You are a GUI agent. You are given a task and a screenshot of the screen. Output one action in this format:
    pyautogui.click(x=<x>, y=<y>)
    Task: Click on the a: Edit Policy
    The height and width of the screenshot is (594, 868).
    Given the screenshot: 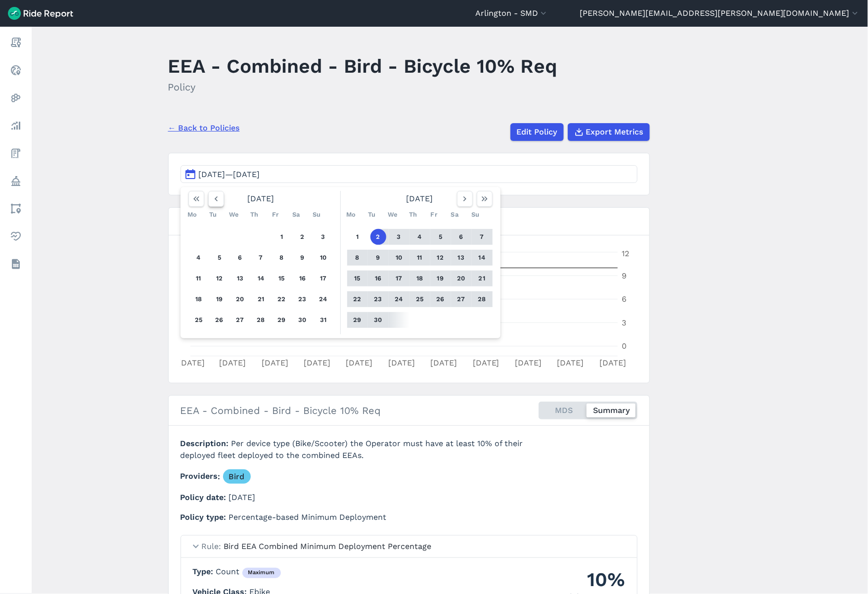 What is the action you would take?
    pyautogui.click(x=537, y=132)
    